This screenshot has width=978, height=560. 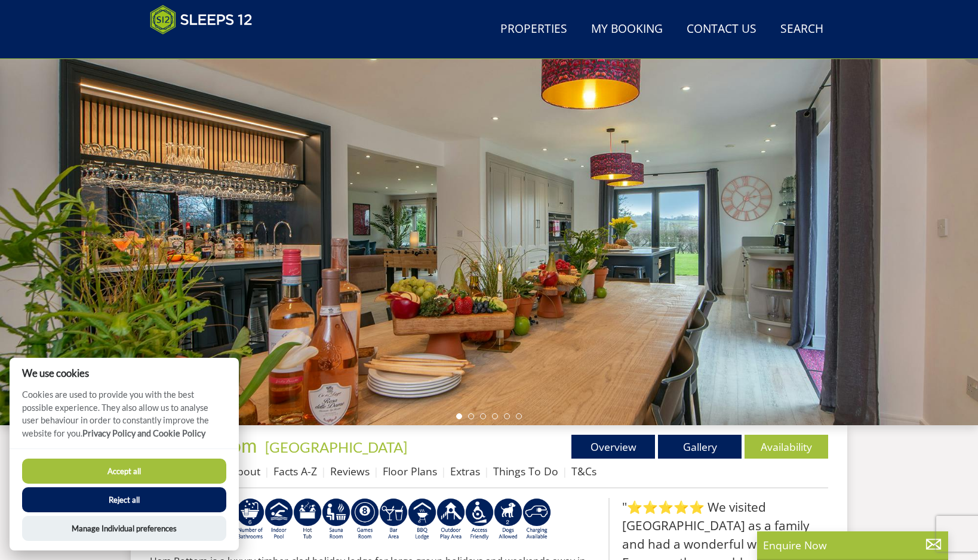 I want to click on a: Contact Us, so click(x=721, y=29).